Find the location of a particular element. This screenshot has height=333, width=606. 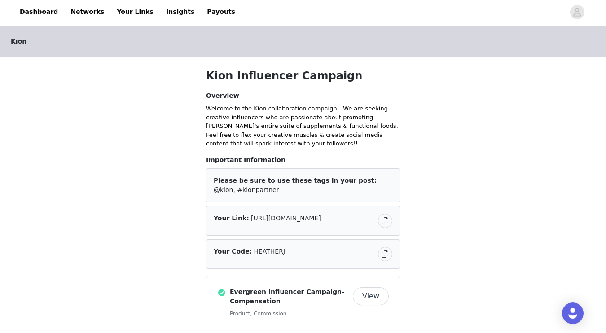

a: View is located at coordinates (371, 296).